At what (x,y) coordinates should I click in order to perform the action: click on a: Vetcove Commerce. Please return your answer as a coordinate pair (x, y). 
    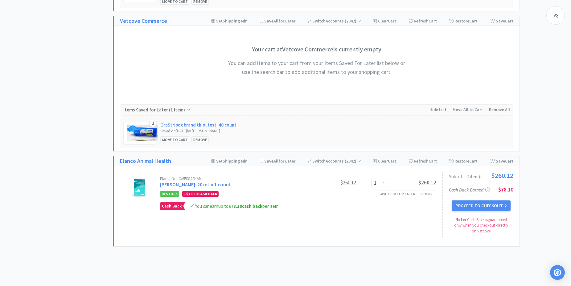
    Looking at the image, I should click on (143, 21).